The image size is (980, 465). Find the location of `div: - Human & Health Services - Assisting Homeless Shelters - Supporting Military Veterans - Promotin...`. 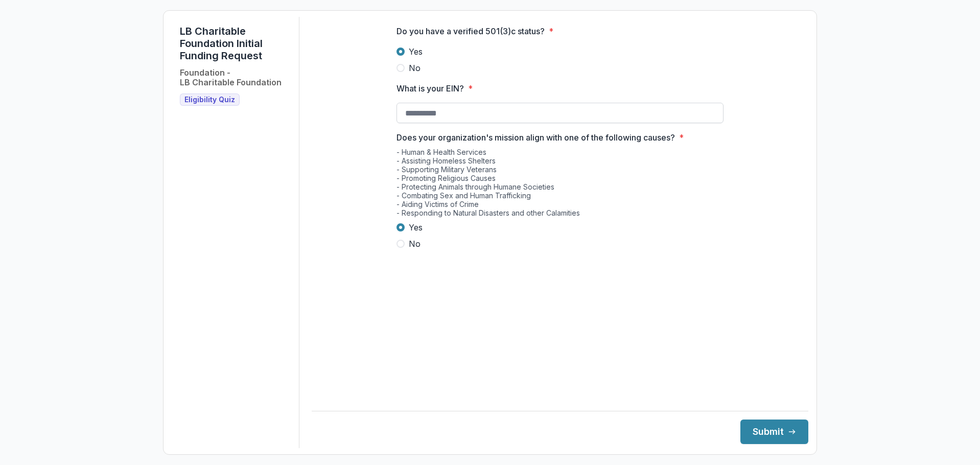

div: - Human & Health Services - Assisting Homeless Shelters - Supporting Military Veterans - Promotin... is located at coordinates (560, 184).